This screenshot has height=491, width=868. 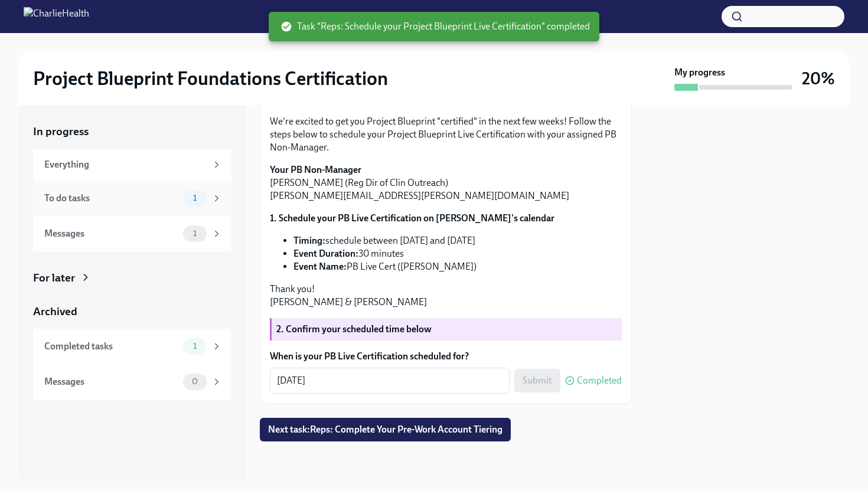 I want to click on strong: Timing:, so click(x=310, y=240).